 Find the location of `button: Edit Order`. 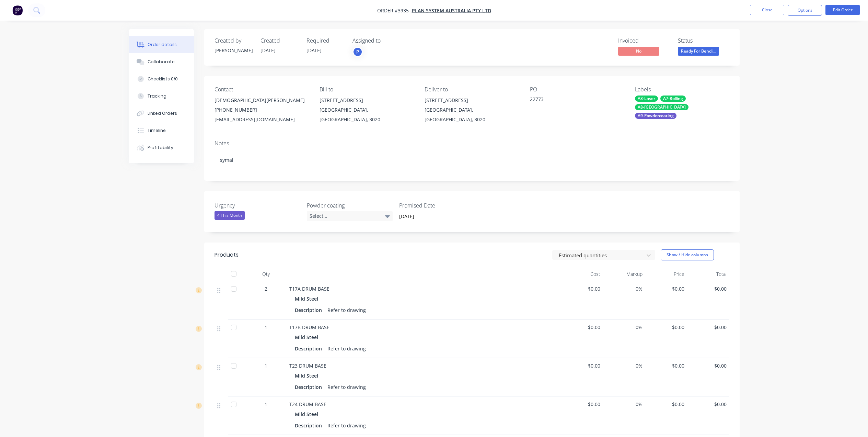

button: Edit Order is located at coordinates (843, 10).